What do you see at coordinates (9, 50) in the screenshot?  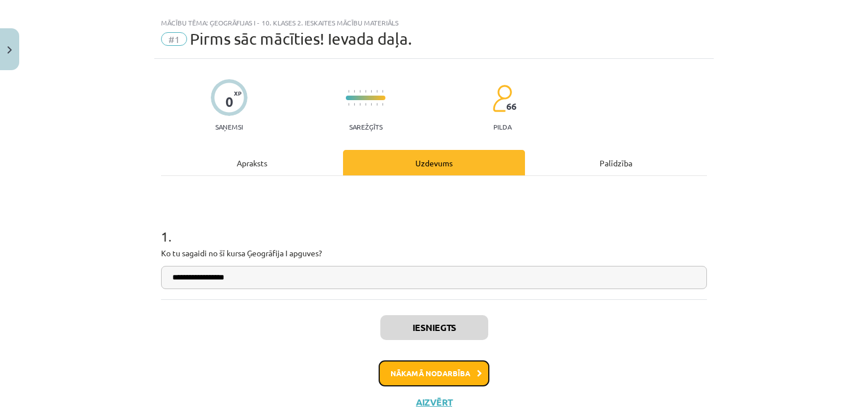 I see `img: icon-close-lesson-0947bae3869378f0d4975bcd49f059093ad1ed9edebbc8119c70593378902aed.svg` at bounding box center [9, 50].